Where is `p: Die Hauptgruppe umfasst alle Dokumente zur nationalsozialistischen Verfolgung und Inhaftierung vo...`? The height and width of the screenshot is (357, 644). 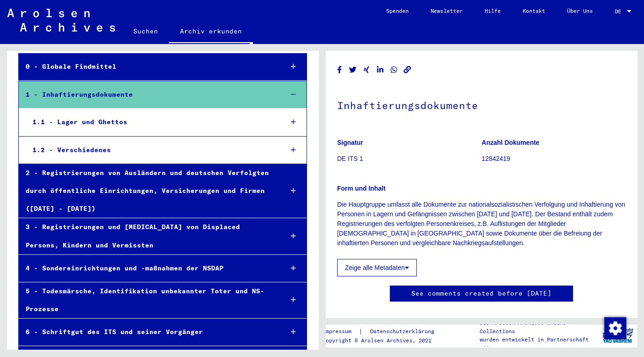 p: Die Hauptgruppe umfasst alle Dokumente zur nationalsozialistischen Verfolgung und Inhaftierung vo... is located at coordinates (481, 223).